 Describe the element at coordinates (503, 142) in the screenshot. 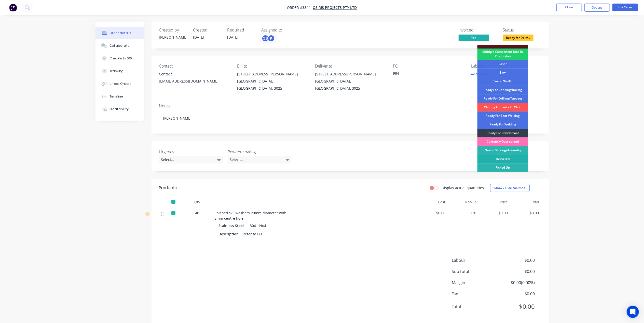

I see `div: Currently Outsourced` at that location.